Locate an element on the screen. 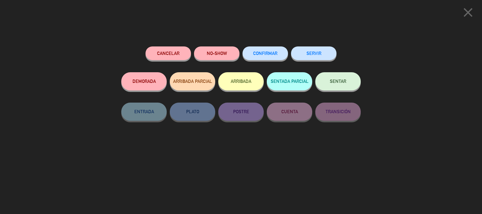 The height and width of the screenshot is (214, 482). button: ARRIBADA is located at coordinates (241, 81).